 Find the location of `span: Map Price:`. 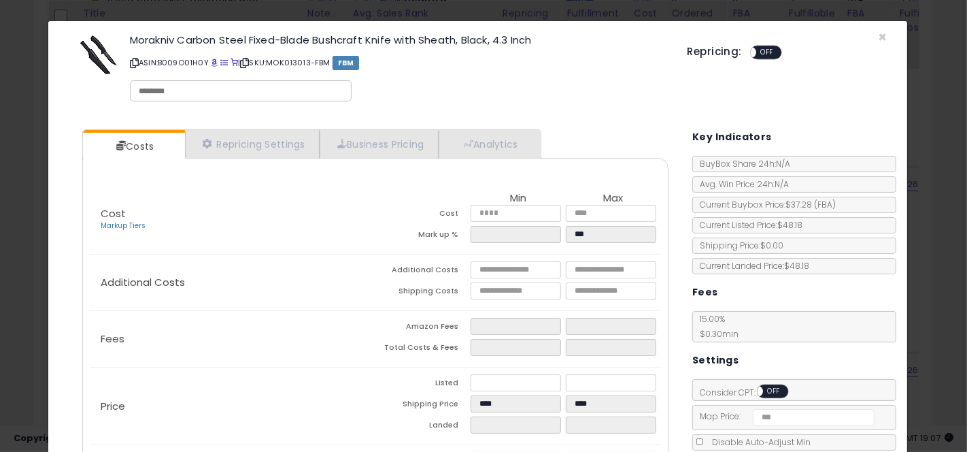

span: Map Price: is located at coordinates (784, 416).